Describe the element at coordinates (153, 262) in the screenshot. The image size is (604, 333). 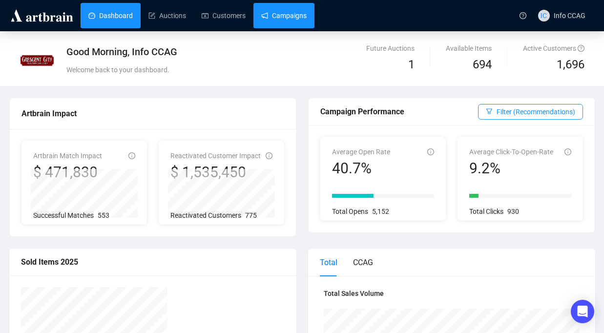
I see `div: Sold Items 2025` at that location.